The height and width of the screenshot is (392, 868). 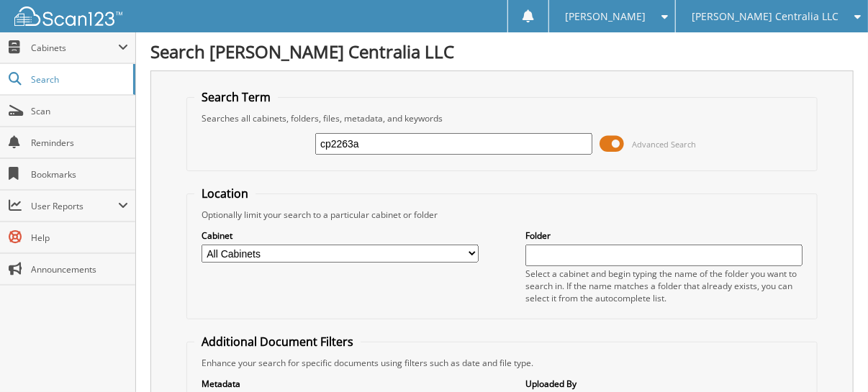 What do you see at coordinates (79, 174) in the screenshot?
I see `span: Bookmarks` at bounding box center [79, 174].